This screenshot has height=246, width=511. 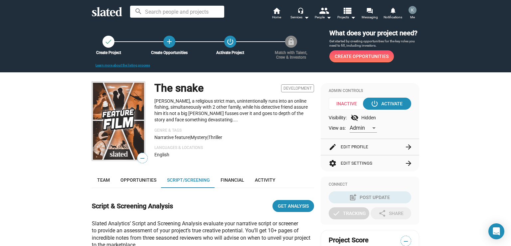 What do you see at coordinates (301, 10) in the screenshot?
I see `mat-icon: headset_mic` at bounding box center [301, 10].